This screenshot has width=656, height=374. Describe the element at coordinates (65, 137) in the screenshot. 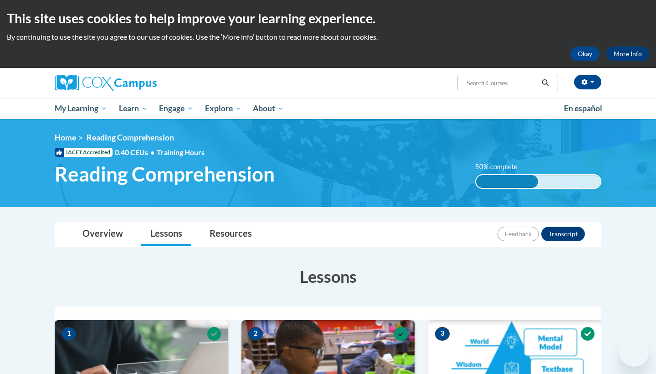

I see `a: Home` at that location.